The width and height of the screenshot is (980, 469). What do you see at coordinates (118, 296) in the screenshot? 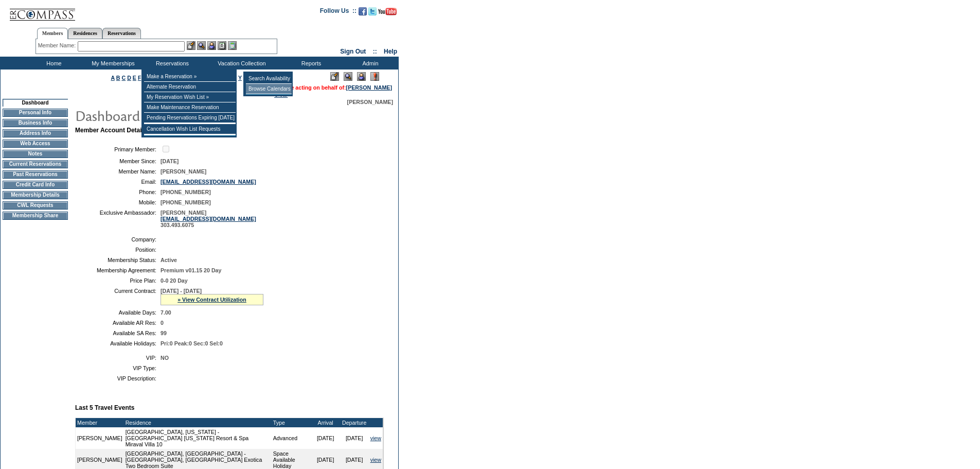
I see `td: Current Contract:` at bounding box center [118, 296].